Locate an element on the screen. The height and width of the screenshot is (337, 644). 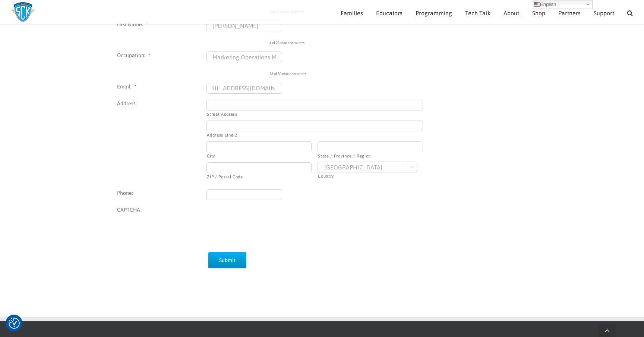
label: Last Name: is located at coordinates (162, 24).